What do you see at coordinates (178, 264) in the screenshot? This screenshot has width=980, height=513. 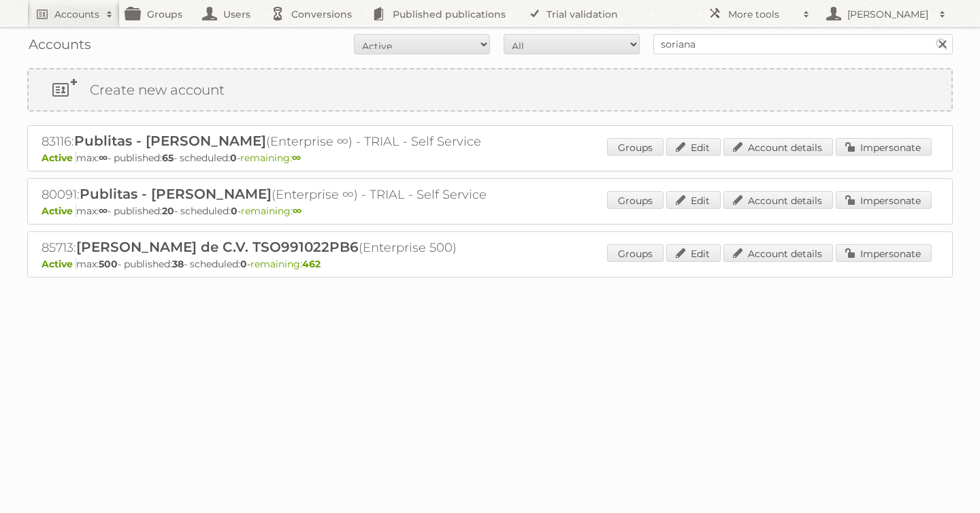 I see `strong: 38` at bounding box center [178, 264].